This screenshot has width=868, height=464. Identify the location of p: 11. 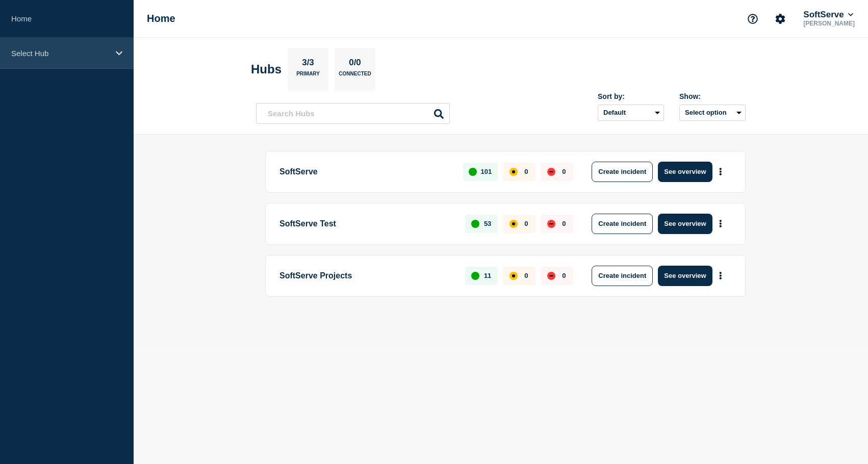
(488, 275).